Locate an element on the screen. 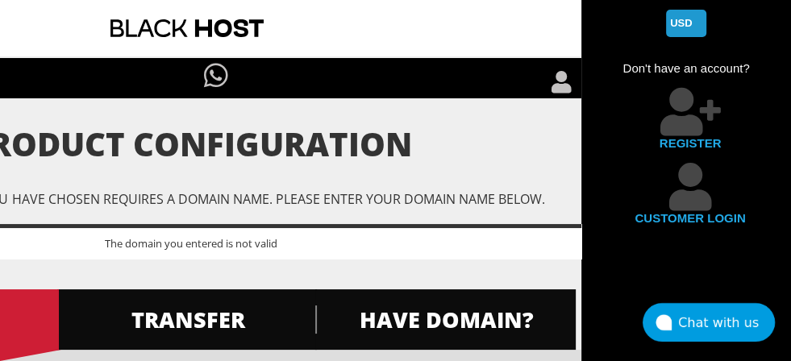  a: TRANSFER is located at coordinates (187, 319).